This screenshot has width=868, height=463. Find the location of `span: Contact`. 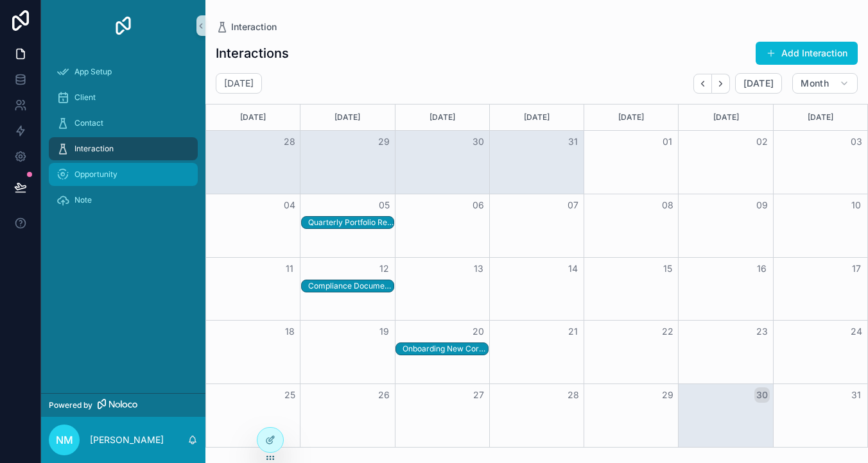

span: Contact is located at coordinates (89, 123).